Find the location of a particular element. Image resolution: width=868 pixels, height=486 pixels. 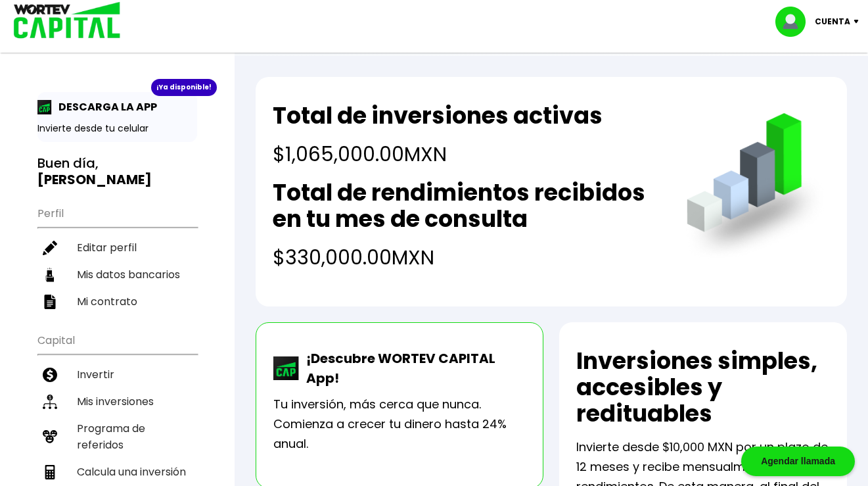

li: Invertir is located at coordinates (117, 374).